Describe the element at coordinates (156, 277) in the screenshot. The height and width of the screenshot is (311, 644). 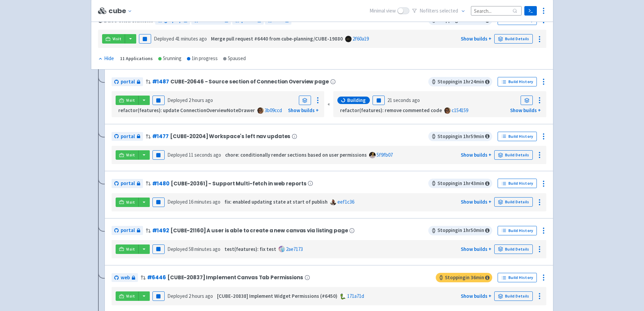
I see `a: #6446` at that location.